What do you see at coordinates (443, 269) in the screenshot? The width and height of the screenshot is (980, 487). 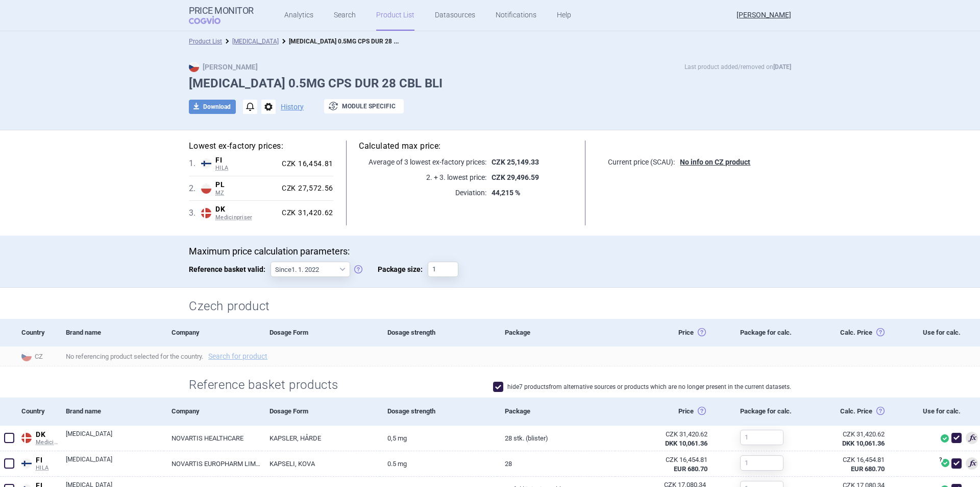 I see `input: Package size:` at bounding box center [443, 269].